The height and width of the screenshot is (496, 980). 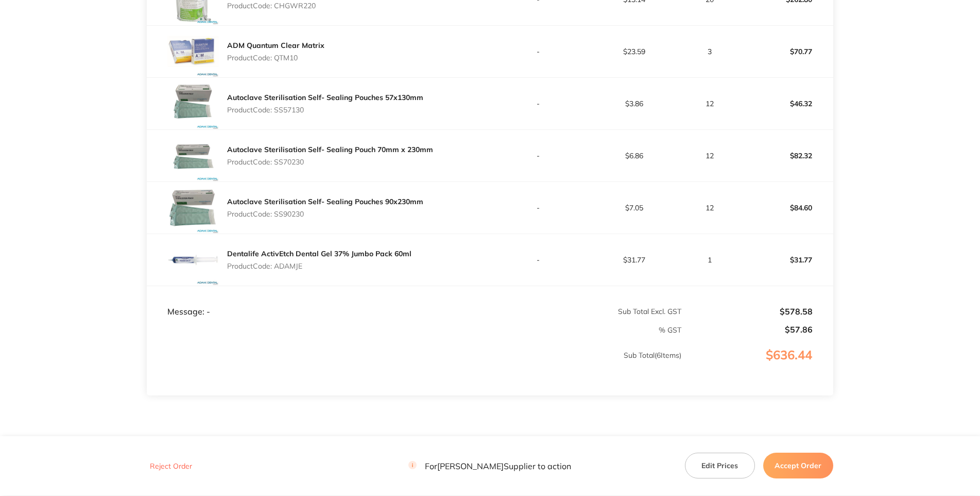 What do you see at coordinates (709, 51) in the screenshot?
I see `p: 3` at bounding box center [709, 51].